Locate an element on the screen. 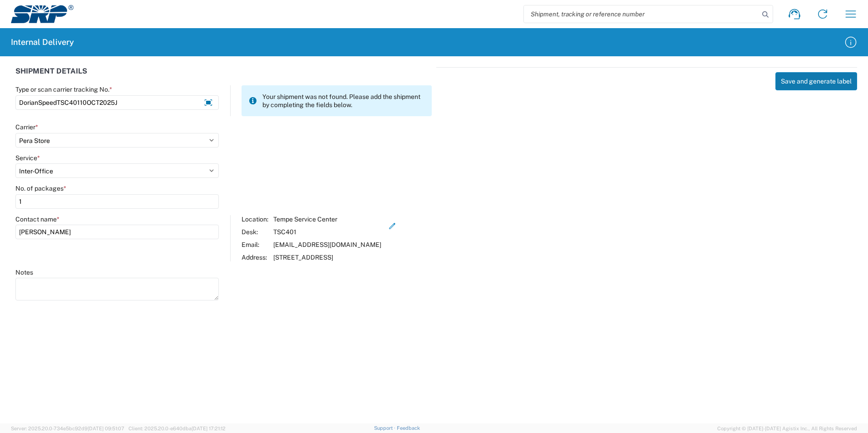  label: Notes is located at coordinates (24, 272).